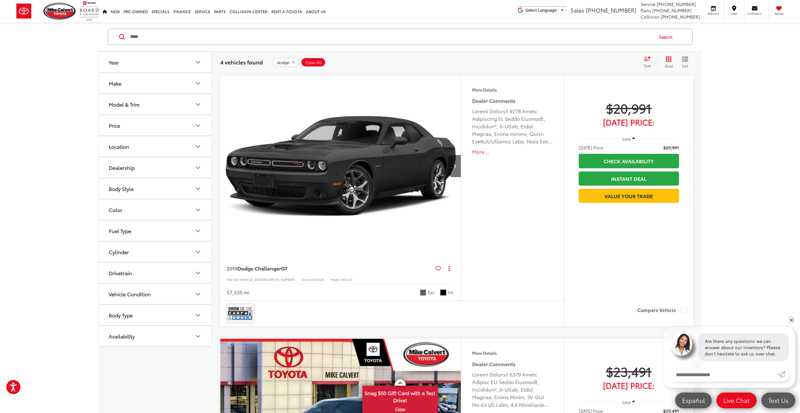 This screenshot has height=413, width=800. Describe the element at coordinates (155, 167) in the screenshot. I see `button: DealershipDealership` at that location.